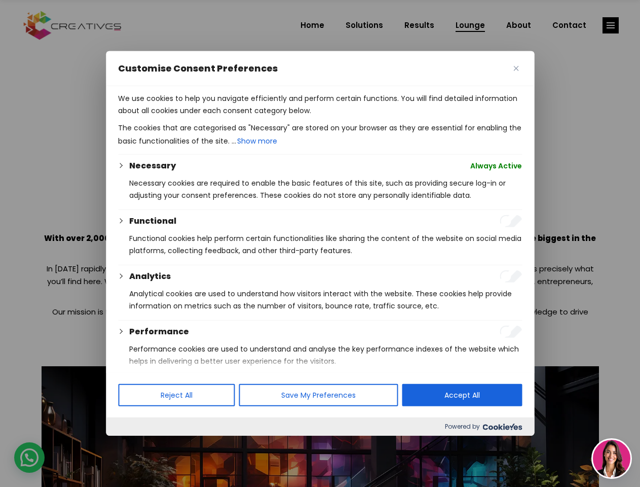 The height and width of the screenshot is (487, 640). What do you see at coordinates (511, 221) in the screenshot?
I see `input: Enable Functional` at bounding box center [511, 221].